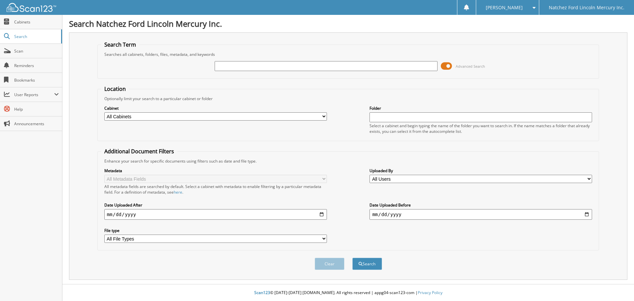 The width and height of the screenshot is (634, 301). I want to click on span: Advanced Search, so click(470, 66).